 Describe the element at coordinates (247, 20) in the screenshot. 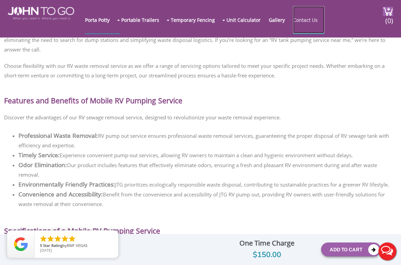

I see `a: Unit Calculator` at that location.